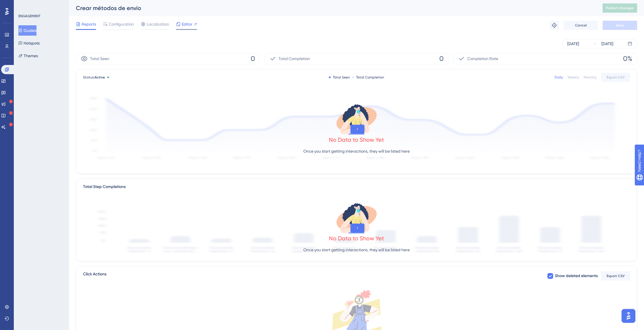  I want to click on button: Save, so click(619, 25).